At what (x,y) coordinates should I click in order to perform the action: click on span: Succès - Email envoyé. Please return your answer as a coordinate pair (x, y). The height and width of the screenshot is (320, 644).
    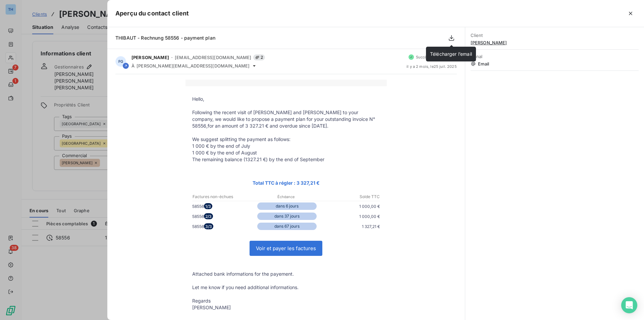
    Looking at the image, I should click on (436, 57).